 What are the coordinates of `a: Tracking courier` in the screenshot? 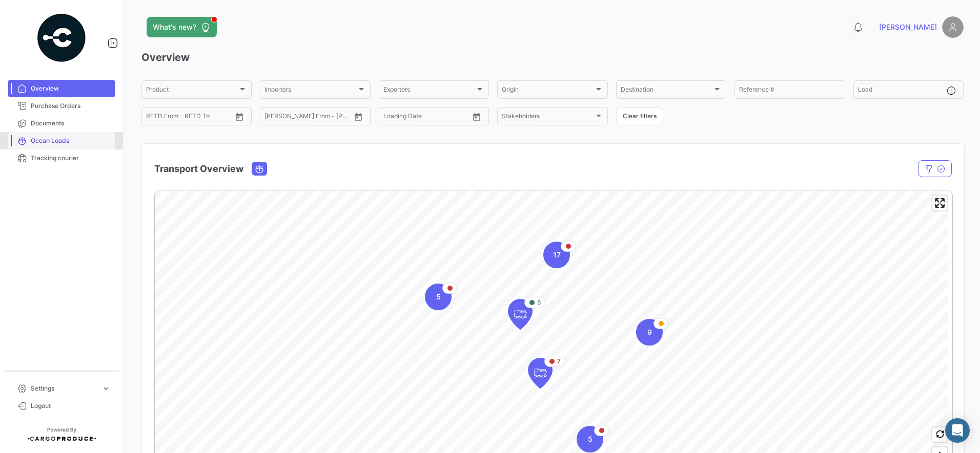 It's located at (61, 158).